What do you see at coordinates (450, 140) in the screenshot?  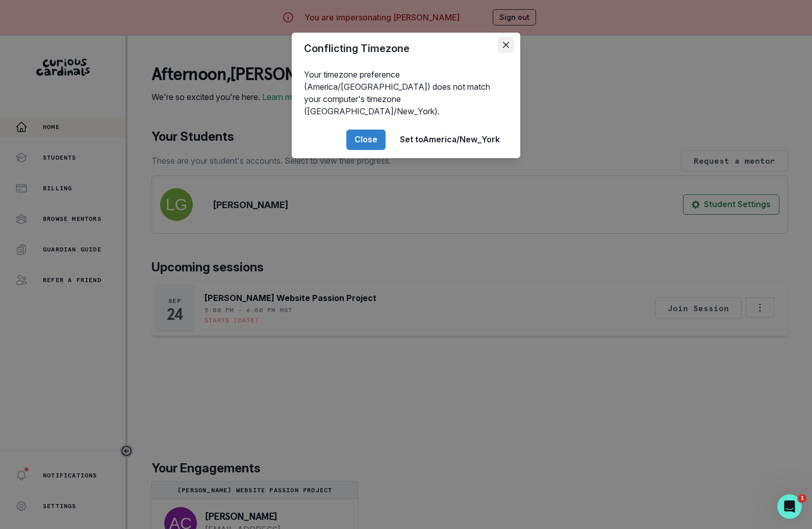 I see `button: Set toAmerica/New_York` at bounding box center [450, 140].